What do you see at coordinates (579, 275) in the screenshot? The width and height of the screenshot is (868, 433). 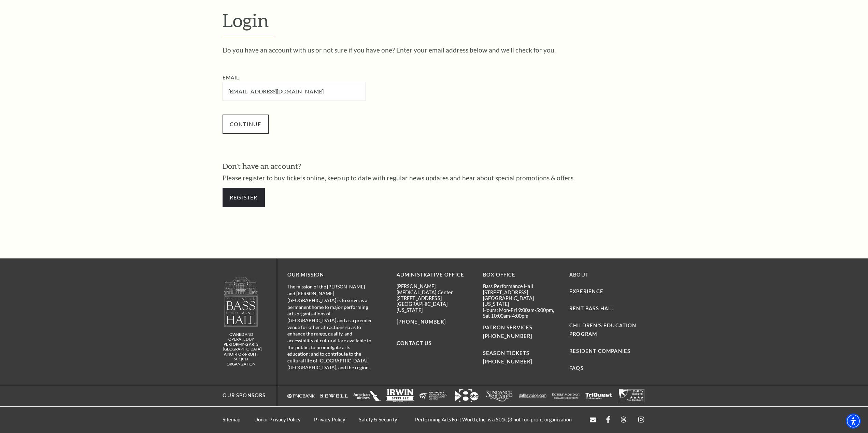 I see `a: About` at bounding box center [579, 275].